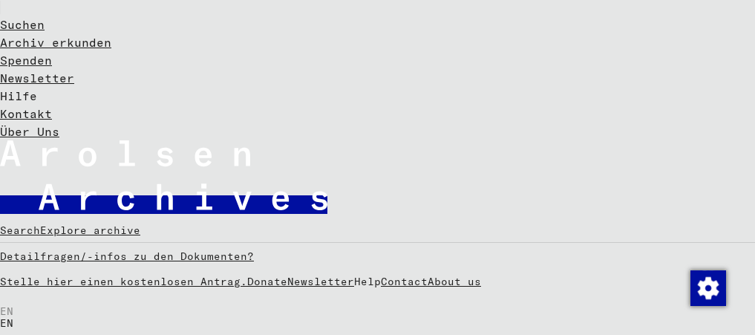 The image size is (755, 335). Describe the element at coordinates (404, 282) in the screenshot. I see `a: Contact` at that location.